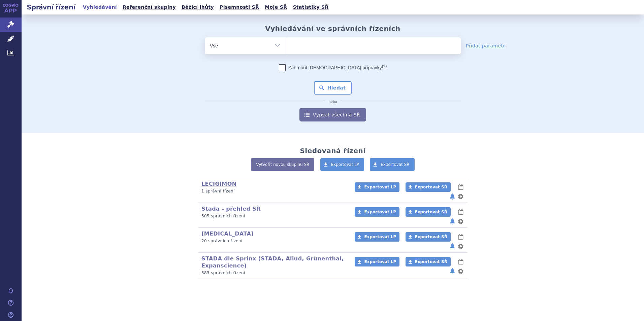  Describe the element at coordinates (149, 7) in the screenshot. I see `a: Referenční skupiny` at that location.